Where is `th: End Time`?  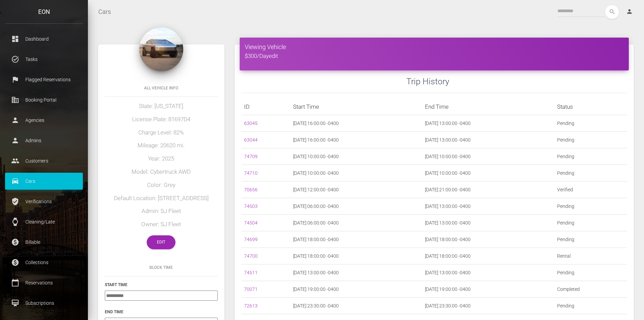 th: End Time is located at coordinates (488, 107).